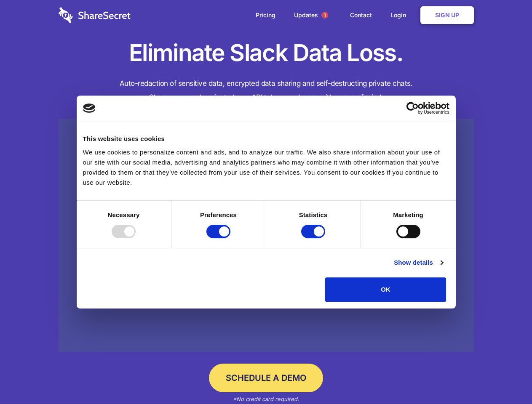 This screenshot has height=404, width=532. What do you see at coordinates (265, 15) in the screenshot?
I see `a: Pricing` at bounding box center [265, 15].